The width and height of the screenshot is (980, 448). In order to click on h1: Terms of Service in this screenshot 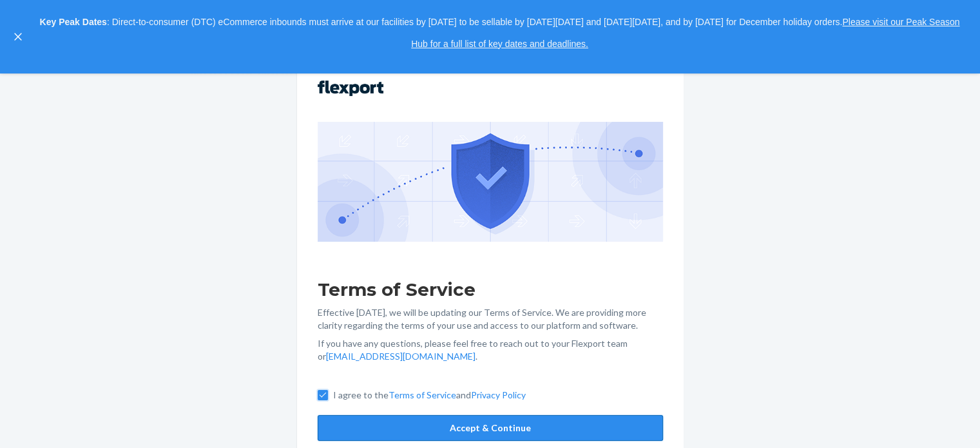, I will do `click(491, 289)`.